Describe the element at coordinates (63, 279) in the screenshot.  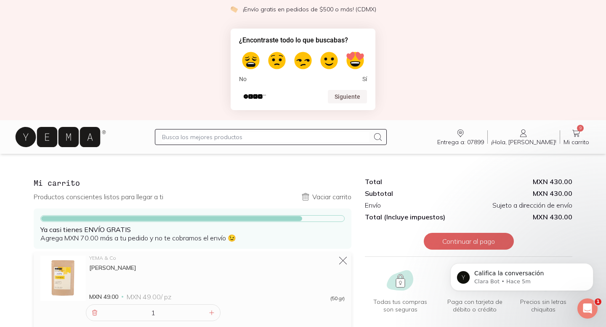
I see `img: Leche Dorada` at that location.